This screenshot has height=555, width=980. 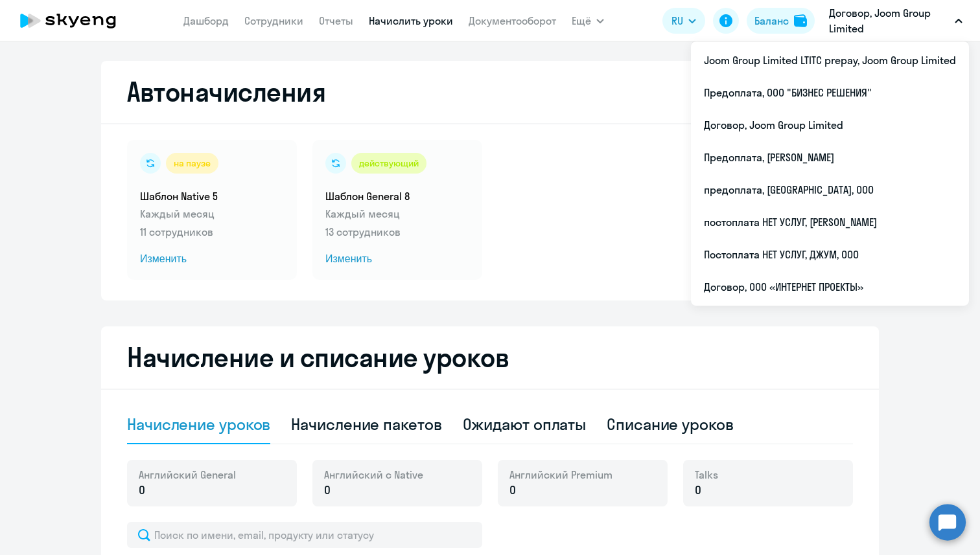 What do you see at coordinates (490, 357) in the screenshot?
I see `h2: Начисление и списание уроков` at bounding box center [490, 357].